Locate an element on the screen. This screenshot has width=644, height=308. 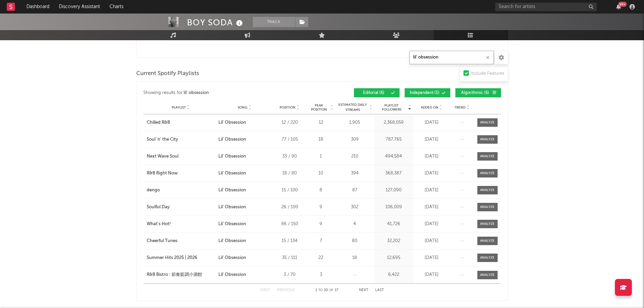
div: 3 is located at coordinates (321, 275).